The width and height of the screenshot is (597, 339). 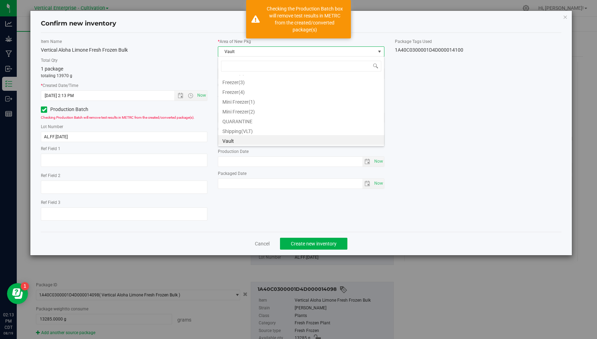 What do you see at coordinates (124, 86) in the screenshot?
I see `label: Created Date/Time` at bounding box center [124, 86].